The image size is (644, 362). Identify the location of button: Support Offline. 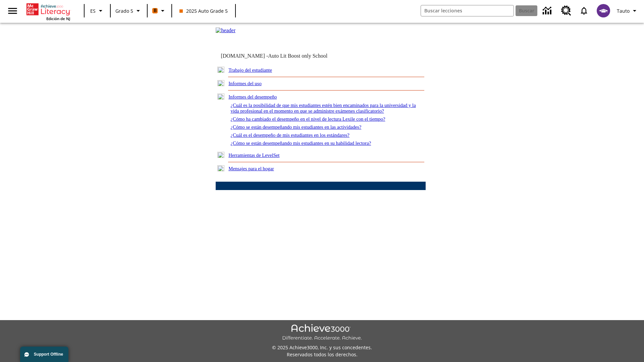
(45, 354).